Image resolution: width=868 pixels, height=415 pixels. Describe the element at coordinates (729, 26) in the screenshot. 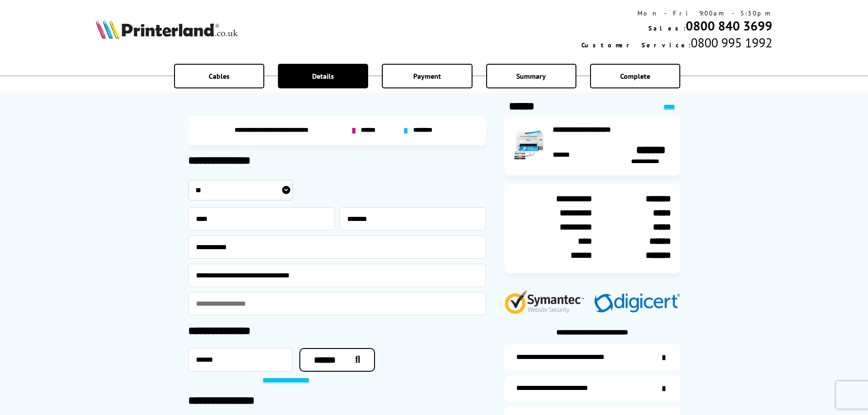

I see `b: 0800 840 3699` at that location.